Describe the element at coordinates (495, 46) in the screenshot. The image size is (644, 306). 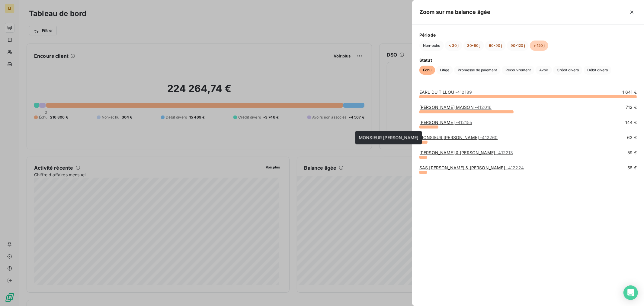
I see `button: 60-90 j` at that location.